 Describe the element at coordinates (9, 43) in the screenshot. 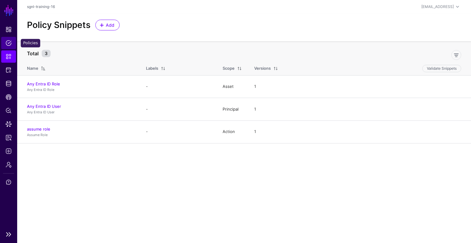

I see `a: Policies` at that location.